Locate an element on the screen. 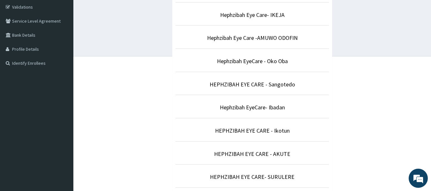 This screenshot has width=431, height=191. a: HEPHZIBAH EYE CARE - Ikotun is located at coordinates (252, 131).